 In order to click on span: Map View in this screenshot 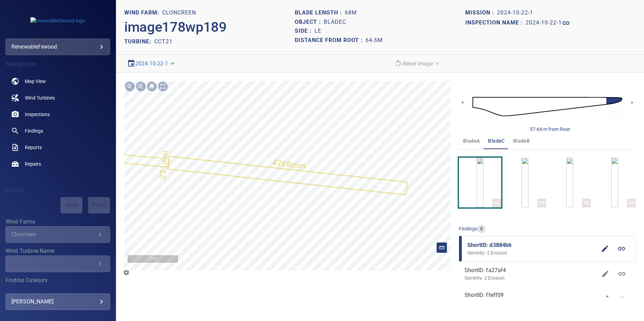, I will do `click(36, 81)`.